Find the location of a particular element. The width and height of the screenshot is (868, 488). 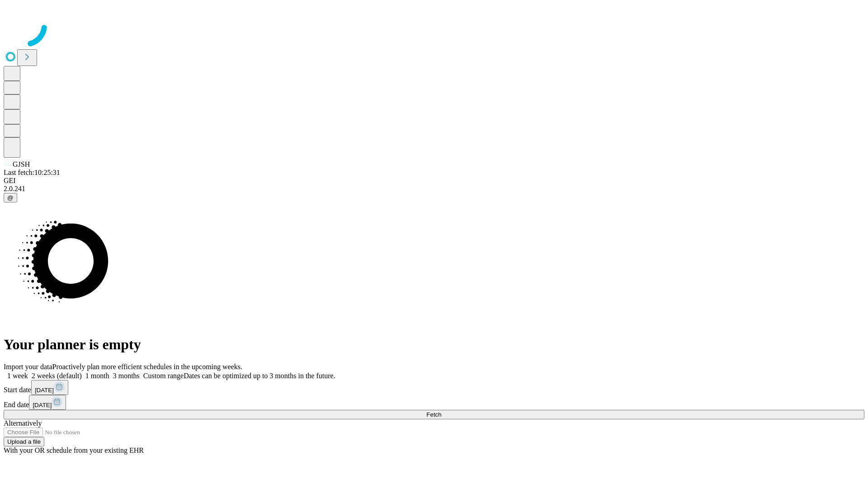

span: 1 week is located at coordinates (18, 375).